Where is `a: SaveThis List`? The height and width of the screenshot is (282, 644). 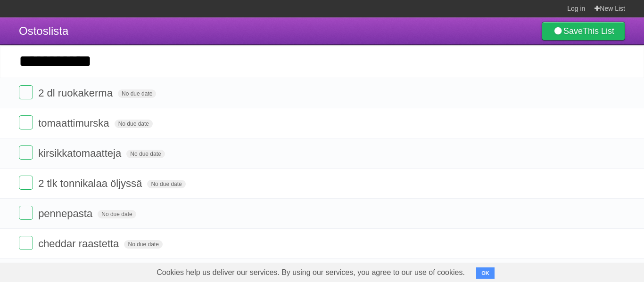
a: SaveThis List is located at coordinates (583, 31).